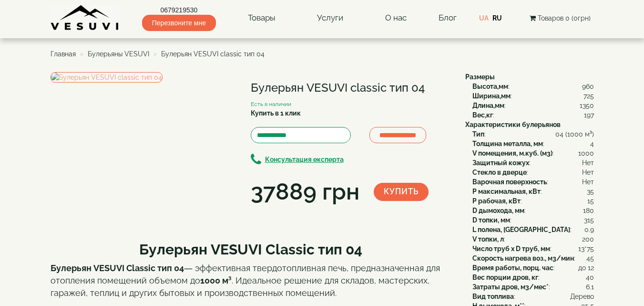 The height and width of the screenshot is (306, 644). What do you see at coordinates (118, 54) in the screenshot?
I see `span: Булерьяны VESUVI` at bounding box center [118, 54].